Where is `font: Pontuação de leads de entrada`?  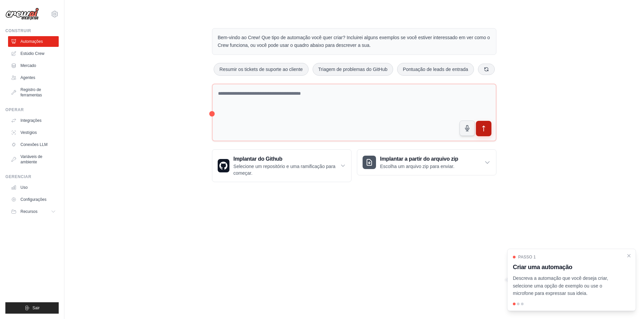 font: Pontuação de leads de entrada is located at coordinates (435, 69).